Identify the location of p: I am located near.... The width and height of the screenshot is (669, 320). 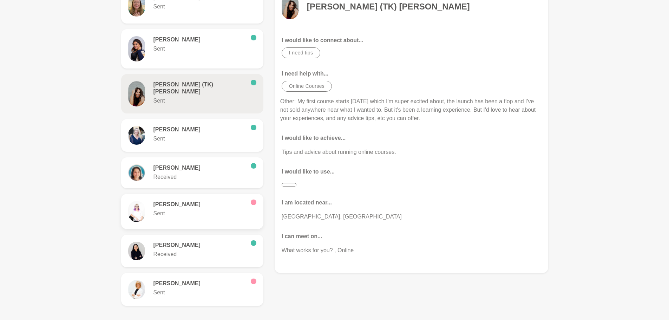
(411, 203).